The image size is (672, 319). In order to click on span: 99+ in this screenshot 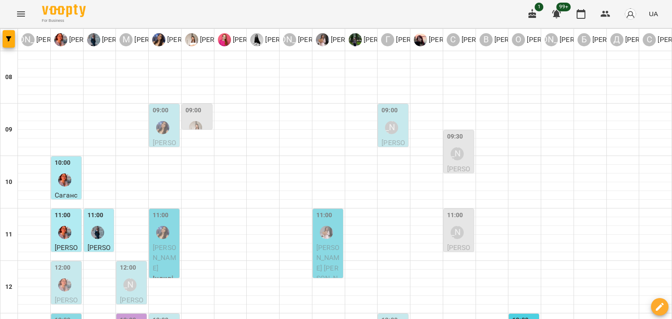, I will do `click(563, 7)`.